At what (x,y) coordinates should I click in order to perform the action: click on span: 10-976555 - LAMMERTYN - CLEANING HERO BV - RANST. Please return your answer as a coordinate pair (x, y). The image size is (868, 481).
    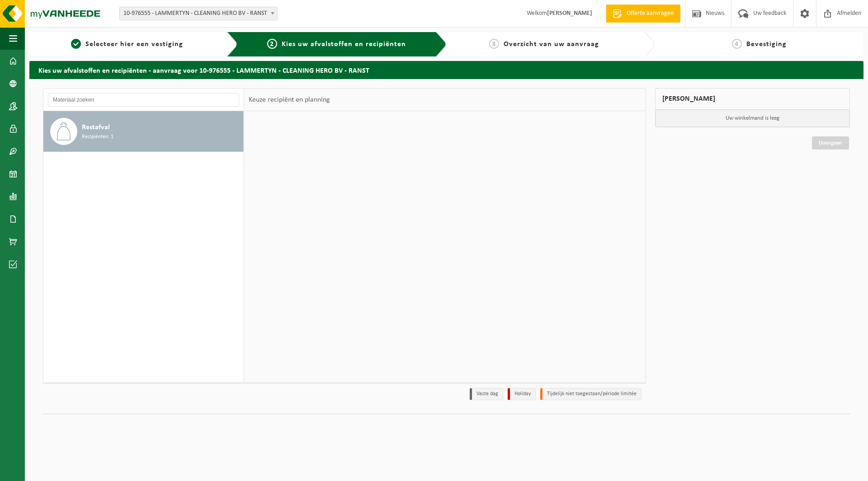
    Looking at the image, I should click on (199, 13).